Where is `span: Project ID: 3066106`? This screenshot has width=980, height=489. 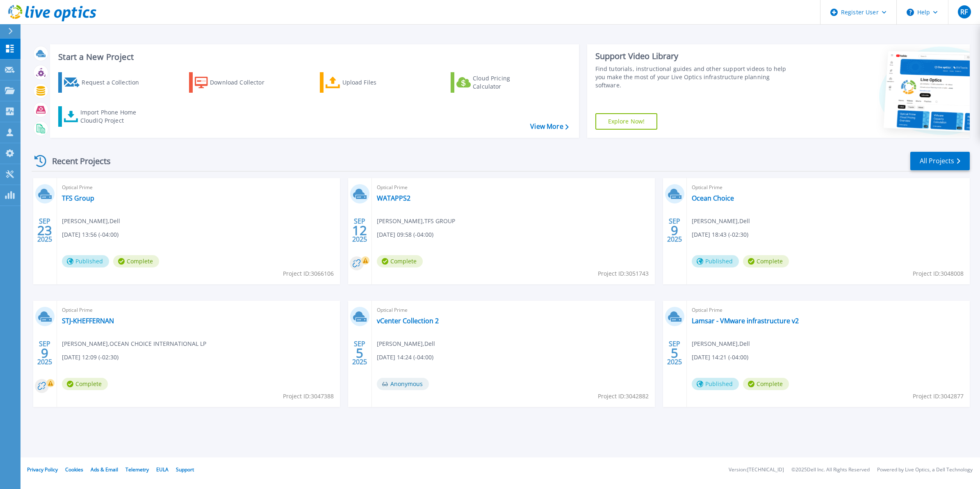 span: Project ID: 3066106 is located at coordinates (308, 274).